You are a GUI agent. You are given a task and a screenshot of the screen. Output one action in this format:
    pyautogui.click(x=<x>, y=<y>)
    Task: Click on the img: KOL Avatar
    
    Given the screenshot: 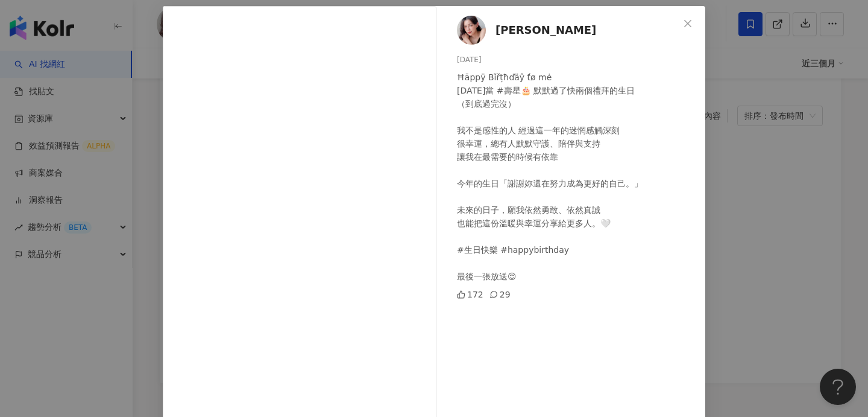 What is the action you would take?
    pyautogui.click(x=471, y=30)
    